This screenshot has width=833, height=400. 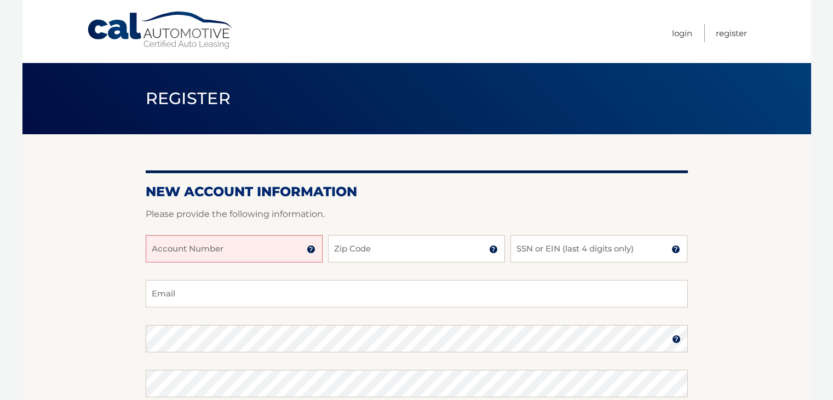 What do you see at coordinates (417, 192) in the screenshot?
I see `h2: New Account Information` at bounding box center [417, 192].